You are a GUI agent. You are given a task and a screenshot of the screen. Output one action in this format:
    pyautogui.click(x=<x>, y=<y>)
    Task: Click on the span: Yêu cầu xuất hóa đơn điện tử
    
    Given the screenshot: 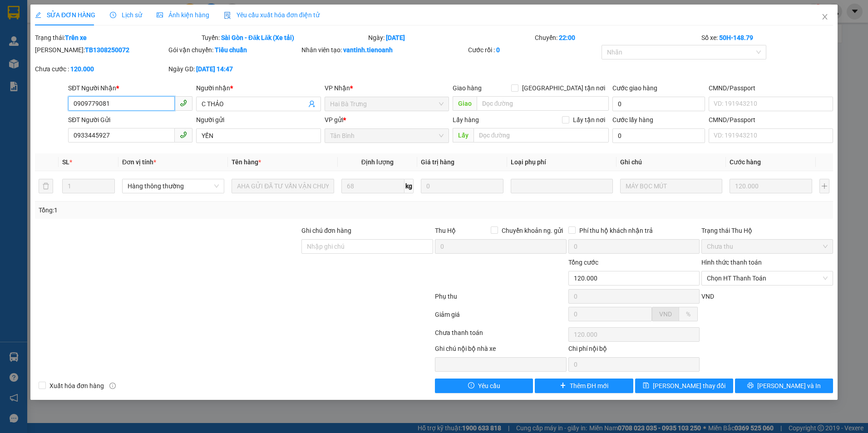 What is the action you would take?
    pyautogui.click(x=271, y=15)
    